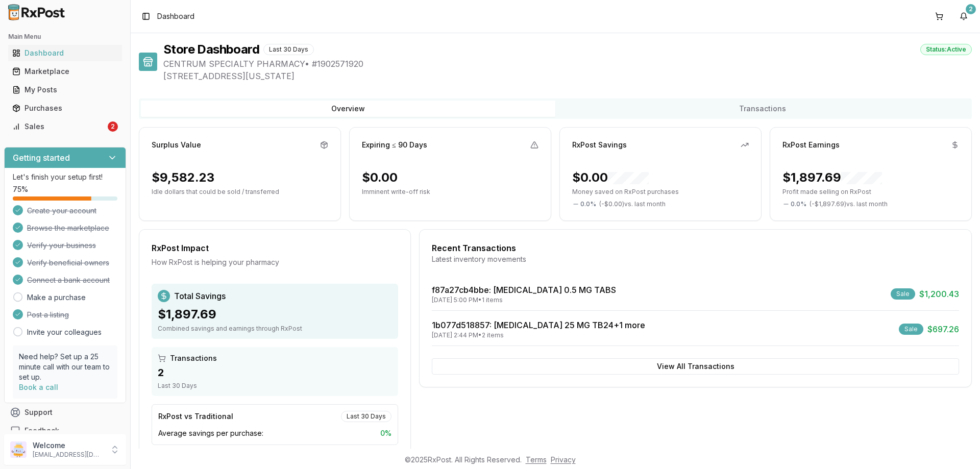 The height and width of the screenshot is (469, 980). What do you see at coordinates (65, 126) in the screenshot?
I see `button: Sales2` at bounding box center [65, 126].